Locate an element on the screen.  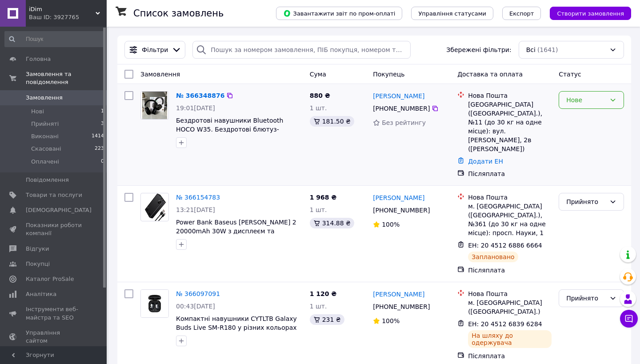
span: Завантажити звіт по пром-оплаті is located at coordinates (339, 13).